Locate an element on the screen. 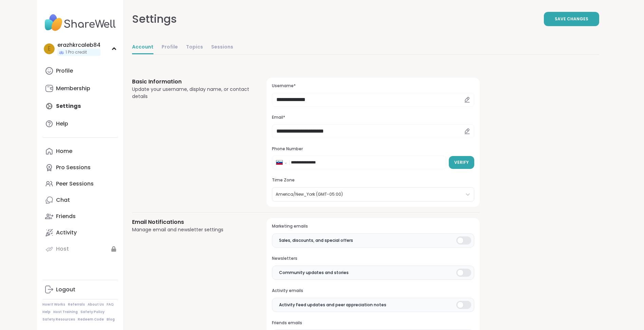 This screenshot has width=644, height=330. span: Sales, discounts, and special offers is located at coordinates (316, 240).